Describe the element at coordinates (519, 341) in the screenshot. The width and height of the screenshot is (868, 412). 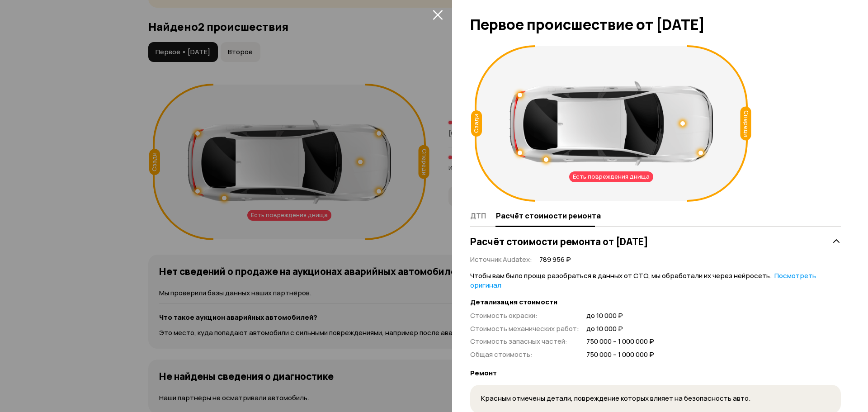
I see `span: Стоимость запасных частей :` at that location.